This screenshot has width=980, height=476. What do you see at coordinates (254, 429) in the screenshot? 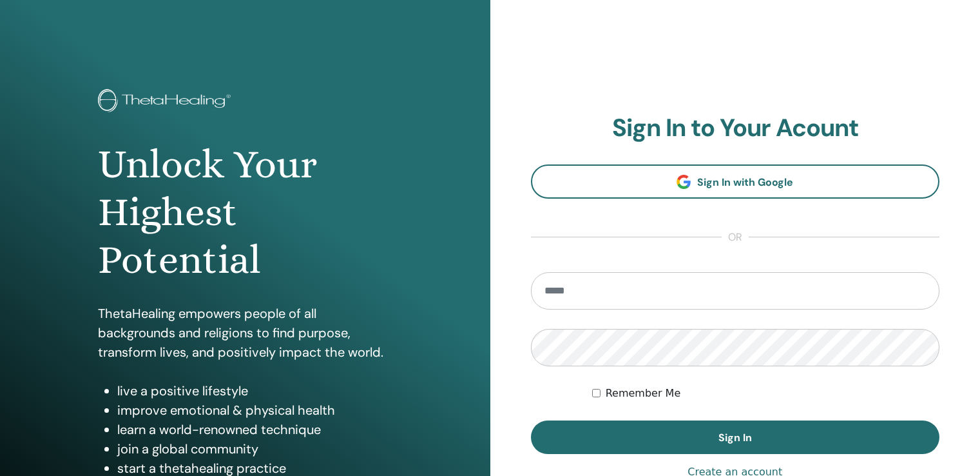
I see `li: learn a world-renowned technique` at bounding box center [254, 429].